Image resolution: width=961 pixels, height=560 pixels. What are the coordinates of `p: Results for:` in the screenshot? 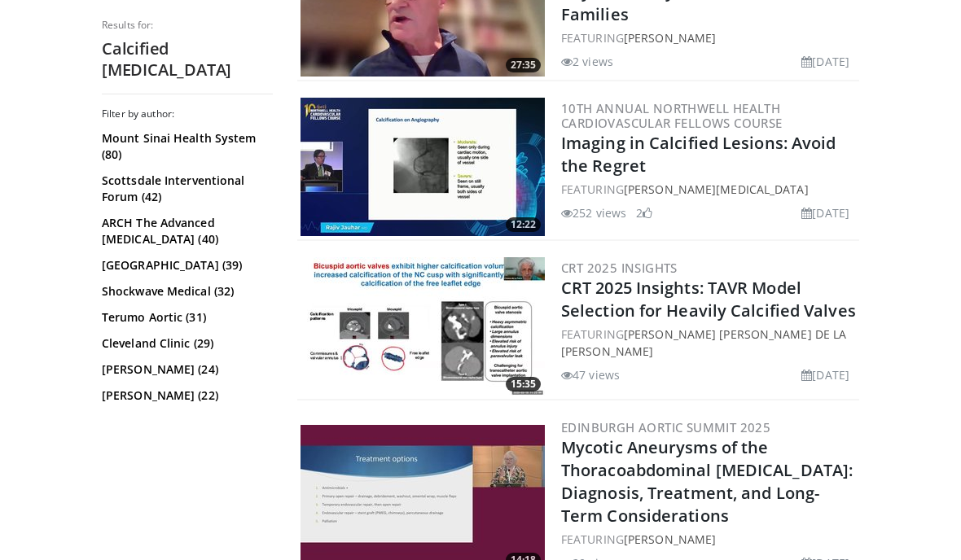 It's located at (187, 25).